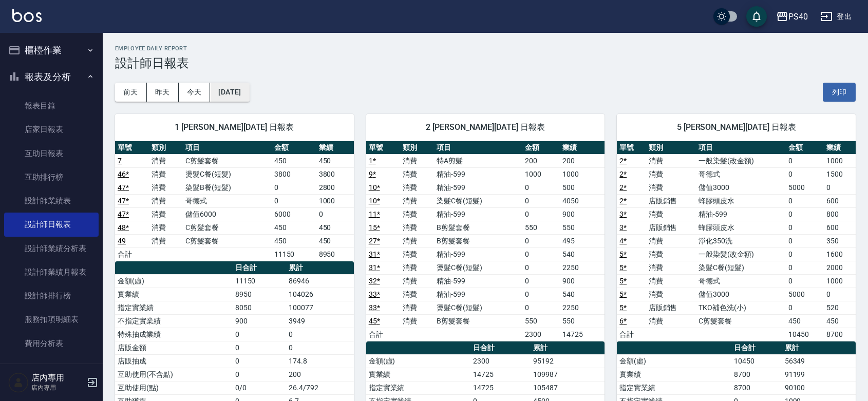 This screenshot has width=868, height=401. What do you see at coordinates (582, 201) in the screenshot?
I see `td: 4050` at bounding box center [582, 201].